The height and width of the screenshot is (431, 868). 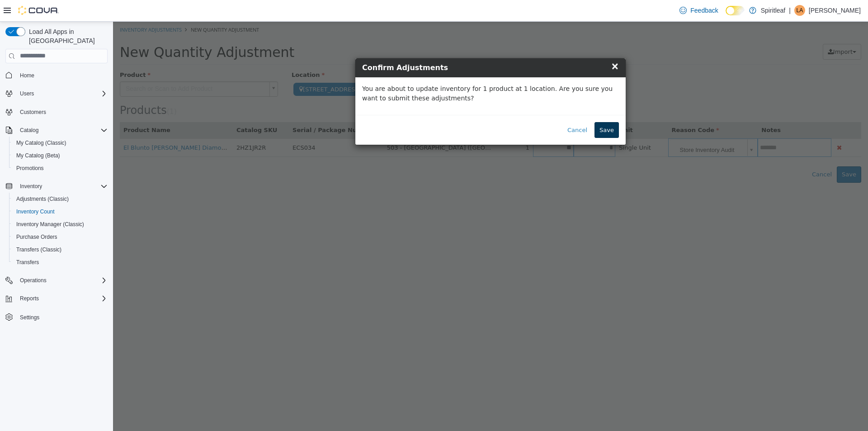 What do you see at coordinates (36, 212) in the screenshot?
I see `a: Inventory Count` at bounding box center [36, 212].